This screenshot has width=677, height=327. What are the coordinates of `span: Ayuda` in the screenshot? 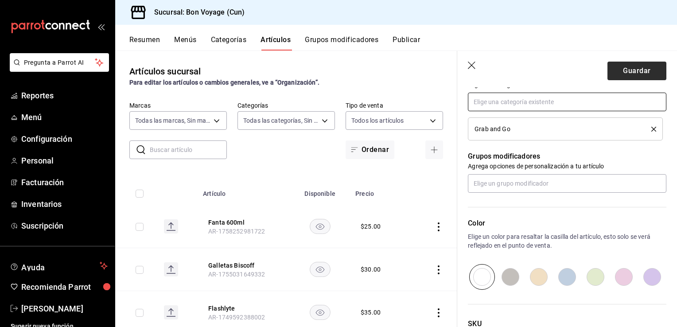 It's located at (58, 266).